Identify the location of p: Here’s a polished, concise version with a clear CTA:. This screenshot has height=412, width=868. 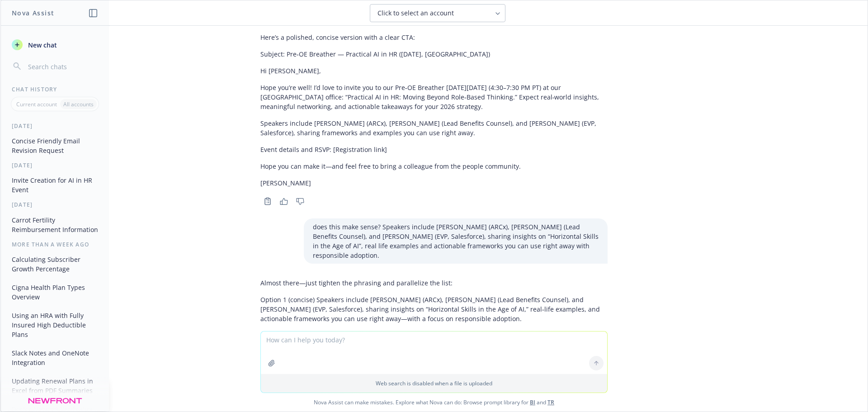
(434, 37).